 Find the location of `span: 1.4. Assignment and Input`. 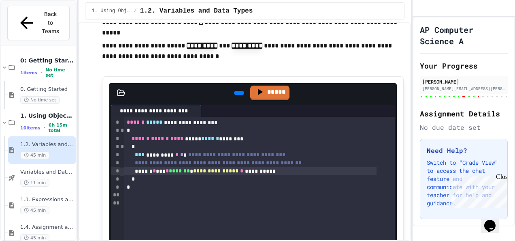

span: 1.4. Assignment and Input is located at coordinates (47, 227).